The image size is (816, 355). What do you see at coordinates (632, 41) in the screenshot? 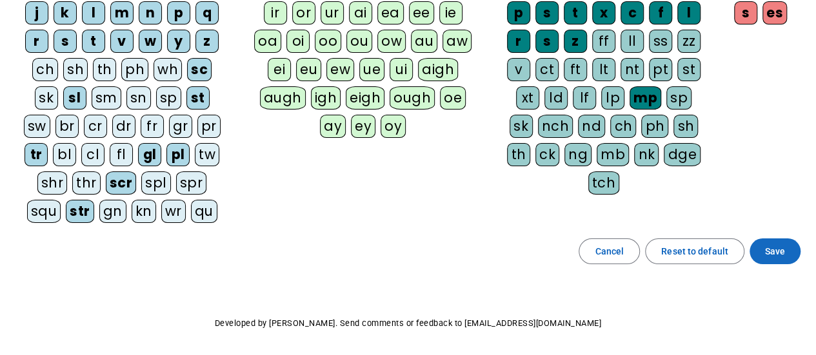
I see `div: ll` at bounding box center [632, 41].